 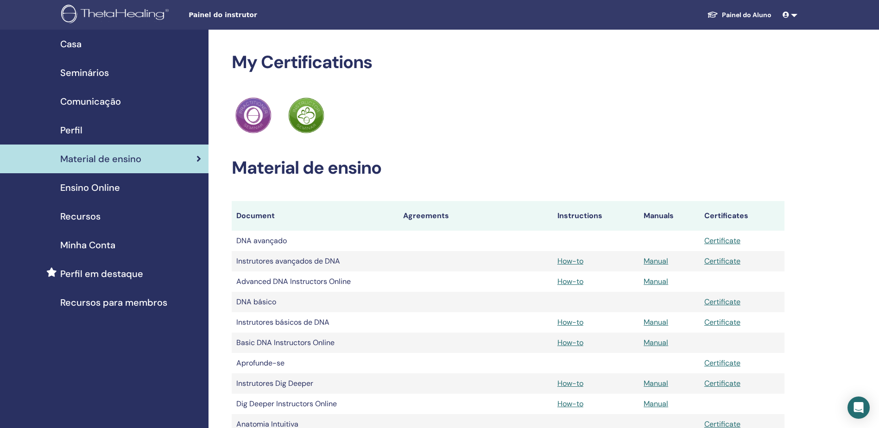 I want to click on th: Agreements, so click(x=475, y=216).